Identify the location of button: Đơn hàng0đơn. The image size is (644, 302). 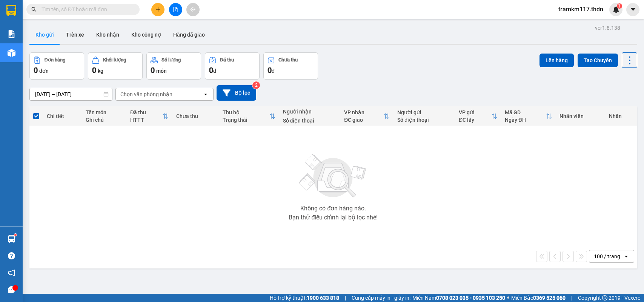
(56, 66).